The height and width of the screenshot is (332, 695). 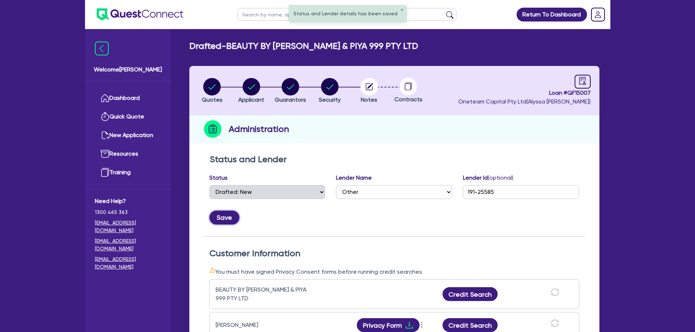 What do you see at coordinates (330, 100) in the screenshot?
I see `span: Security` at bounding box center [330, 100].